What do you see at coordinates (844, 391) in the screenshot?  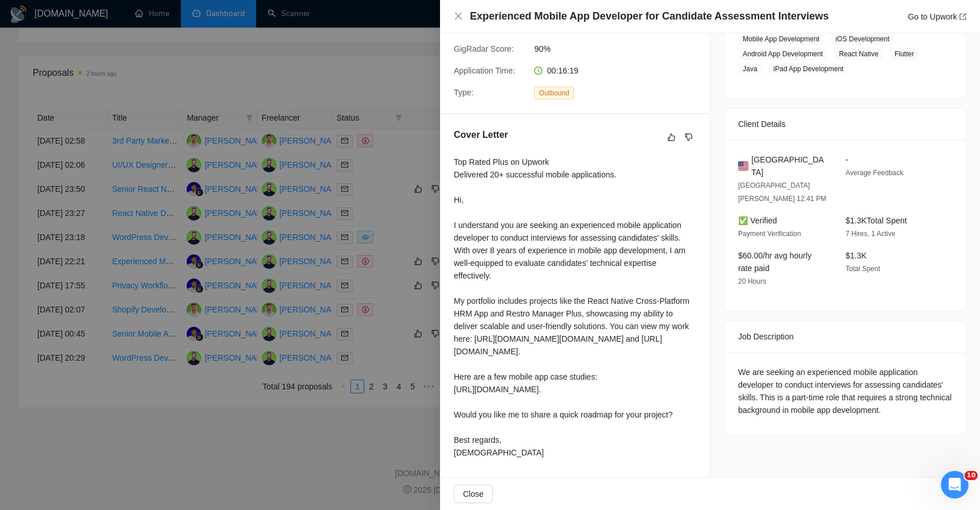 I see `div: We are seeking an experienced mobile application developer to conduct interviews for assessing ca...` at bounding box center [844, 391].